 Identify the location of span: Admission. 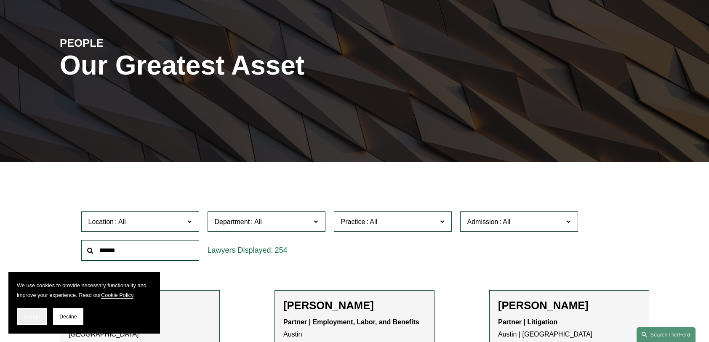
(483, 222).